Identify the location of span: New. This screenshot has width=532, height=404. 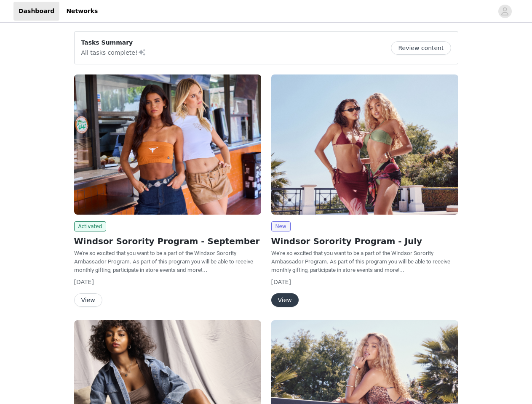
(281, 226).